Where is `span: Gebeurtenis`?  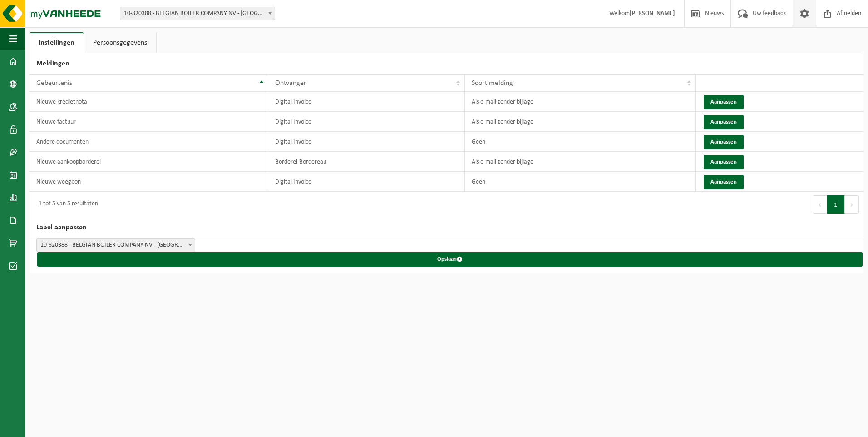
span: Gebeurtenis is located at coordinates (54, 83).